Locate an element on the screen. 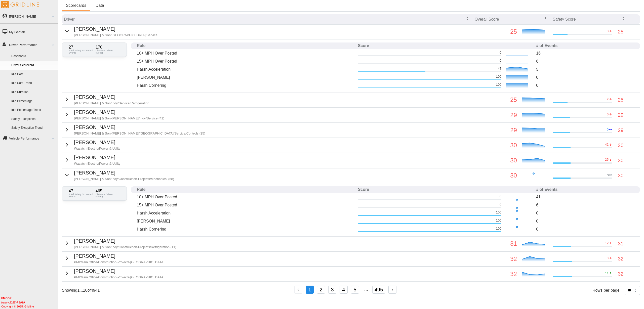 The image size is (644, 309). p: Showing 1 ... 10 of 4941 is located at coordinates (81, 290).